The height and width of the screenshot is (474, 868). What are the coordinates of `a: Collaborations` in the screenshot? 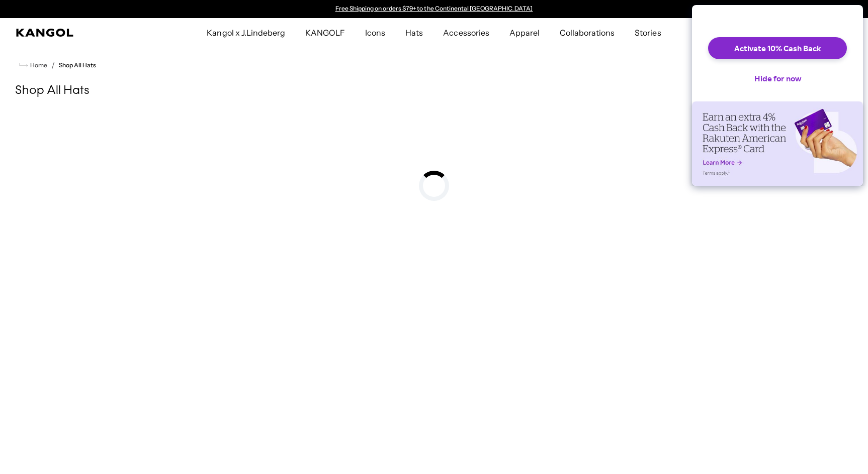 It's located at (586, 33).